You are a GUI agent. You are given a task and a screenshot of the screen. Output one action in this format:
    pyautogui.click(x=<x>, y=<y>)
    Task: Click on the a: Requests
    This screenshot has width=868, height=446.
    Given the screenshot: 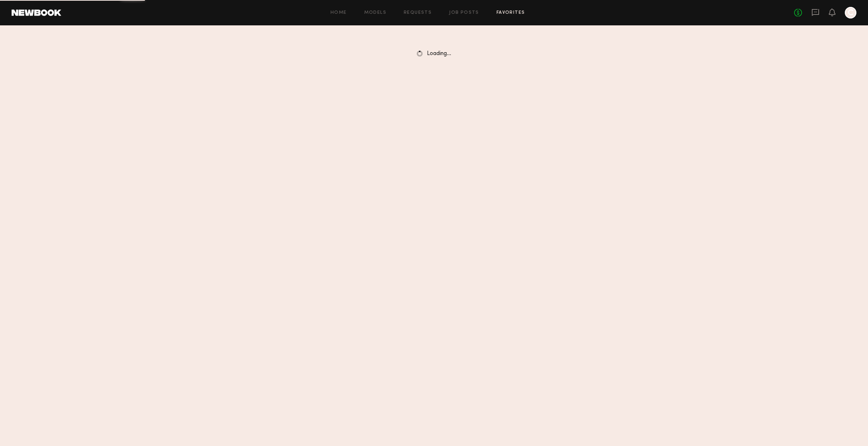 What is the action you would take?
    pyautogui.click(x=417, y=12)
    